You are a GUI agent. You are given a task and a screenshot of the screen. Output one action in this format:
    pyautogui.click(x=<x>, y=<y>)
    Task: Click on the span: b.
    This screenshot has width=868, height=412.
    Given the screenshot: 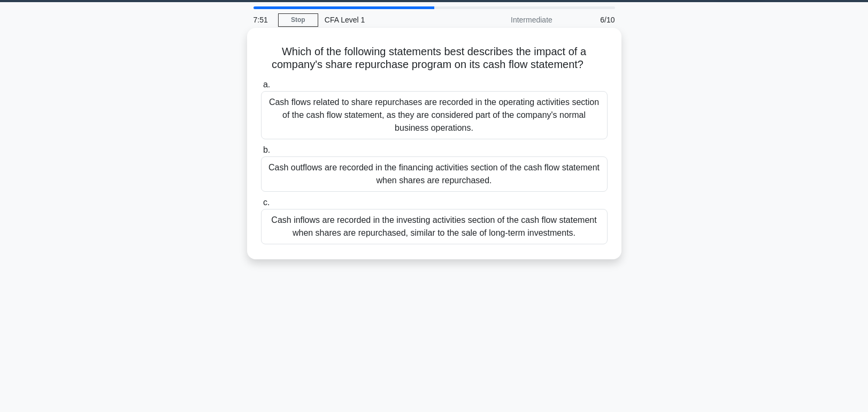 What is the action you would take?
    pyautogui.click(x=266, y=149)
    